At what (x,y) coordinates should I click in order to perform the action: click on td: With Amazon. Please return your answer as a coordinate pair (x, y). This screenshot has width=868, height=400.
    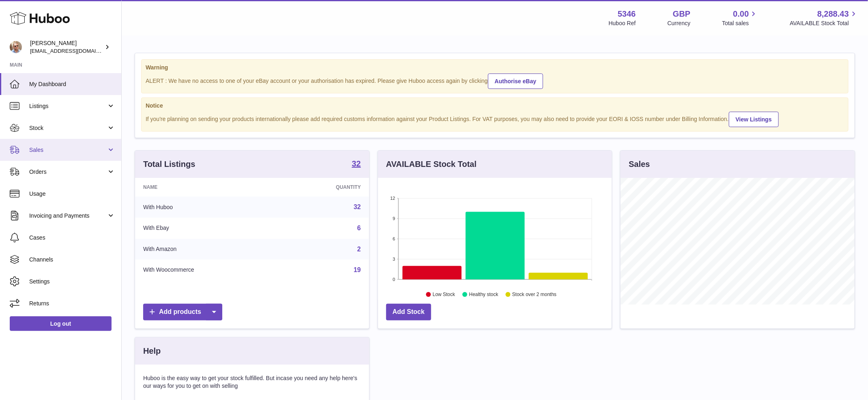
    Looking at the image, I should click on (208, 249).